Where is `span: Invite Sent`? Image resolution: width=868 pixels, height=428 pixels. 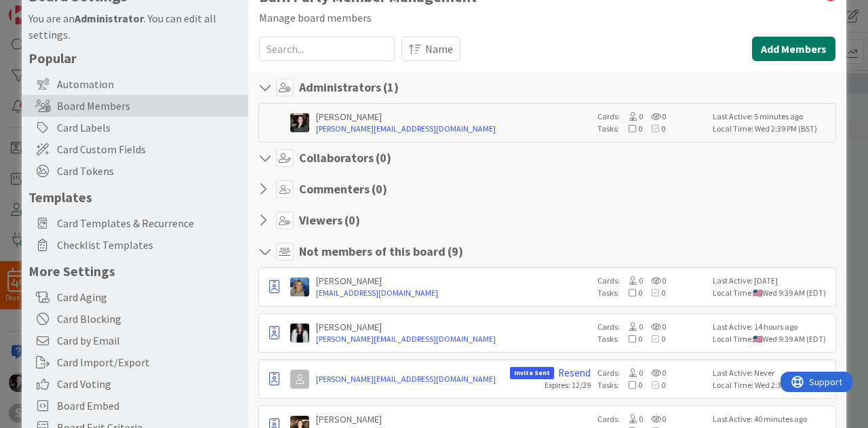 span: Invite Sent is located at coordinates (531, 373).